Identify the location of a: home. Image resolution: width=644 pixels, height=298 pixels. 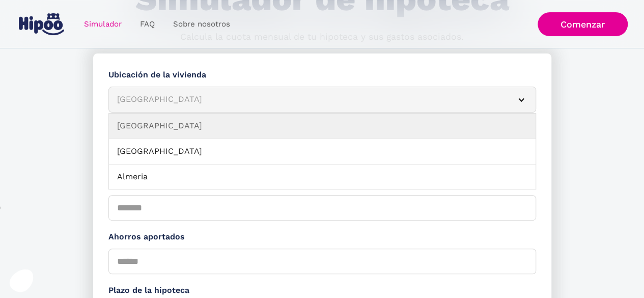
(42, 24).